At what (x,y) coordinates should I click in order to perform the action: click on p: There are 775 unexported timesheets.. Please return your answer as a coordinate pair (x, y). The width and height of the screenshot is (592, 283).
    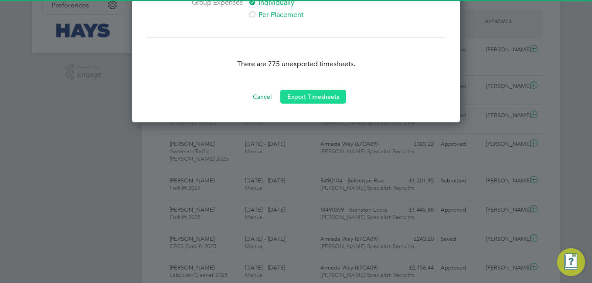
    Looking at the image, I should click on (296, 64).